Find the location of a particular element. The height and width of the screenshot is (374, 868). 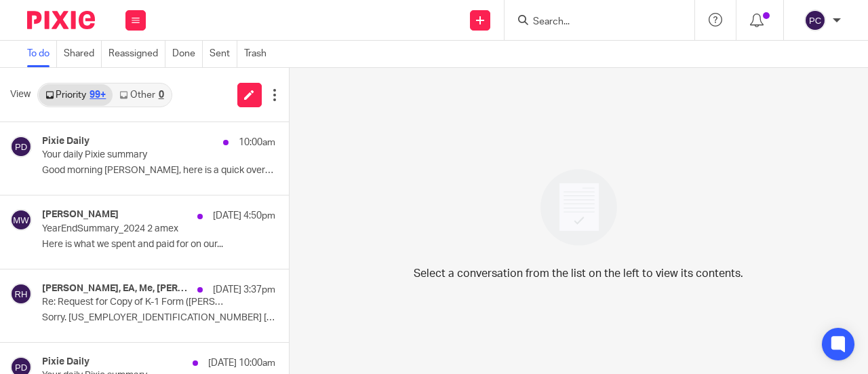

p: YearEndSummary_2024 2 amex is located at coordinates (135, 229).